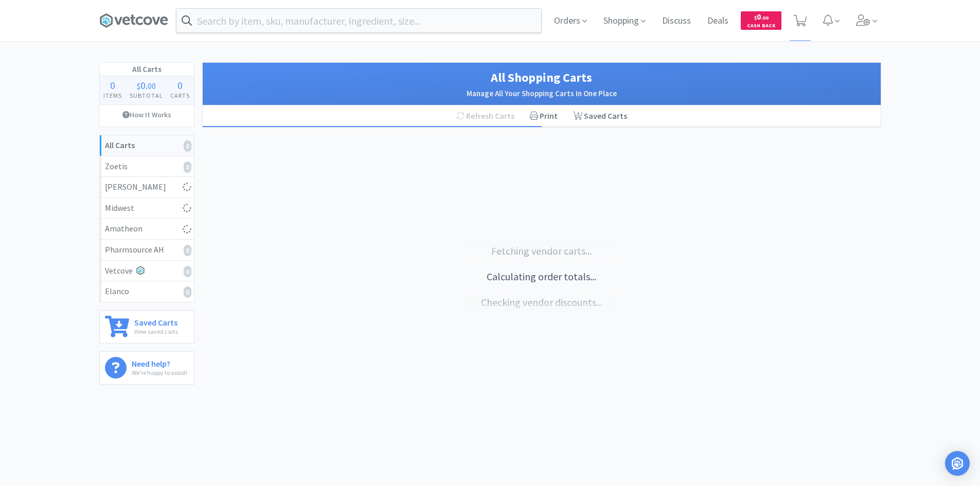 The height and width of the screenshot is (486, 980). What do you see at coordinates (180, 95) in the screenshot?
I see `h4: Carts` at bounding box center [180, 95].